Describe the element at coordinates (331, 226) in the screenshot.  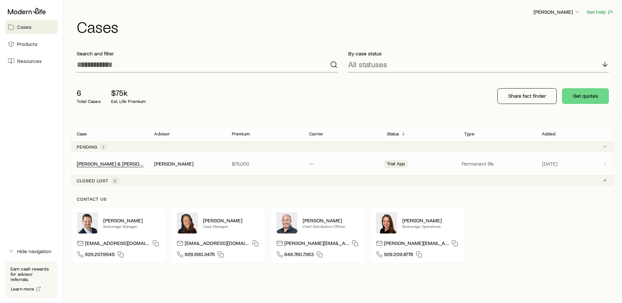
I see `p: Chief Distribution Officer` at that location.